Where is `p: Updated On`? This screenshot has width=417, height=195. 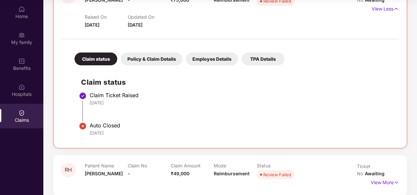 p: Updated On is located at coordinates (149, 17).